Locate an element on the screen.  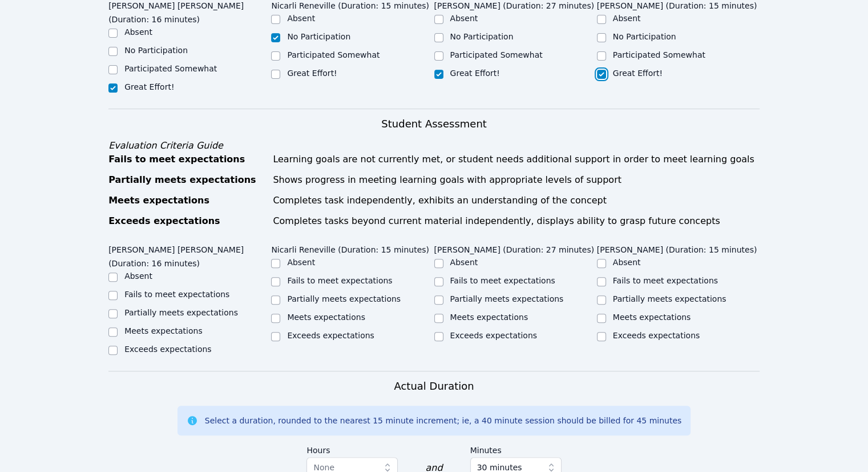
div: Partially meets expectations is located at coordinates (187, 180).